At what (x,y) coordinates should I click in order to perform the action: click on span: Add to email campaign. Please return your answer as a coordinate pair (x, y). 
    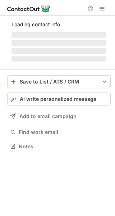
    Looking at the image, I should click on (48, 116).